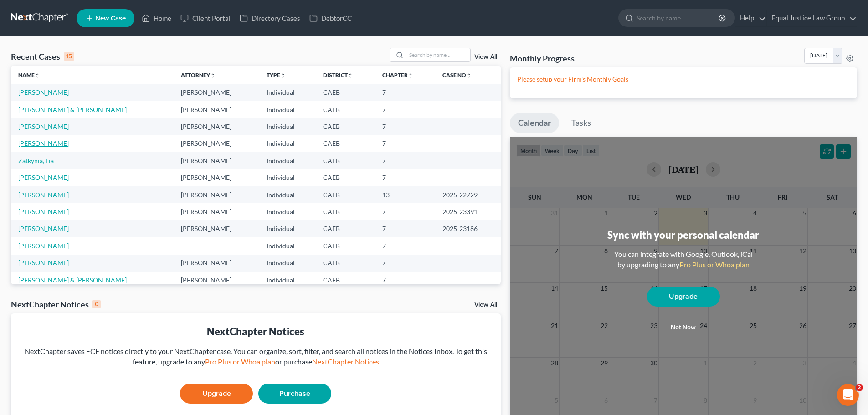 The height and width of the screenshot is (415, 868). What do you see at coordinates (468, 195) in the screenshot?
I see `td: 2025-22729` at bounding box center [468, 195].